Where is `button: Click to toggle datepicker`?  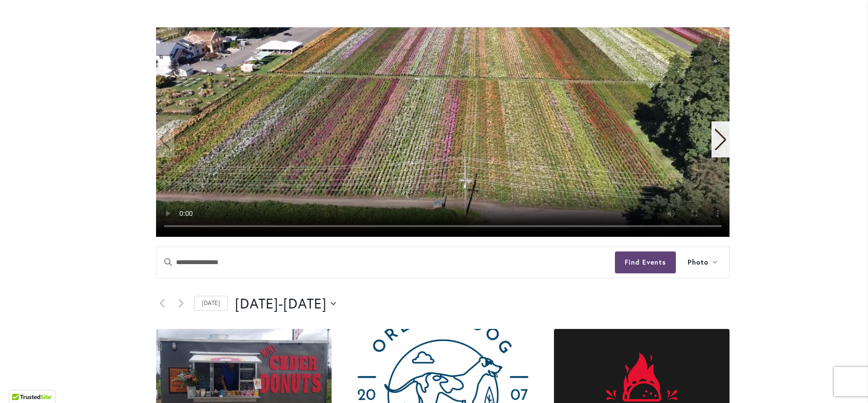 button: Click to toggle datepicker is located at coordinates (285, 303).